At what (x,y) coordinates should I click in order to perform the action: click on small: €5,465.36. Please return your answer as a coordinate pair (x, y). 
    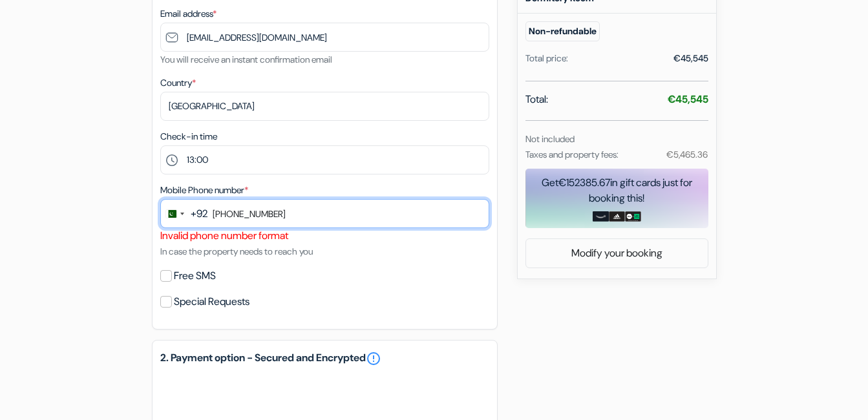
    Looking at the image, I should click on (687, 154).